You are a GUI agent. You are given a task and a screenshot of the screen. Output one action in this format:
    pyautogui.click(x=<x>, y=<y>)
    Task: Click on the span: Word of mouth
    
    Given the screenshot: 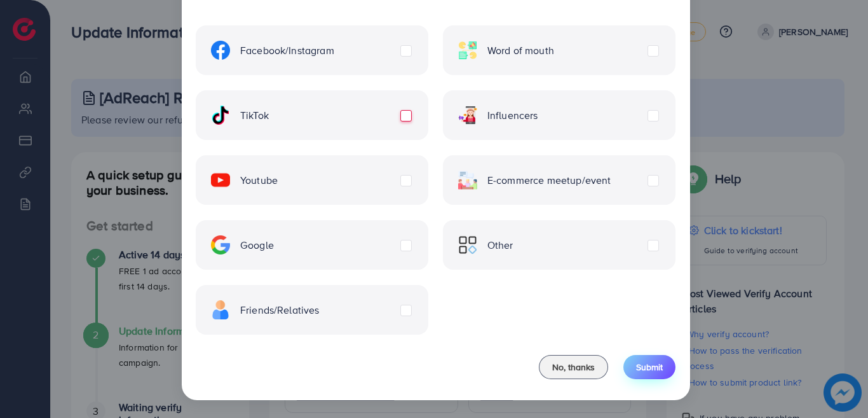 What is the action you would take?
    pyautogui.click(x=520, y=50)
    